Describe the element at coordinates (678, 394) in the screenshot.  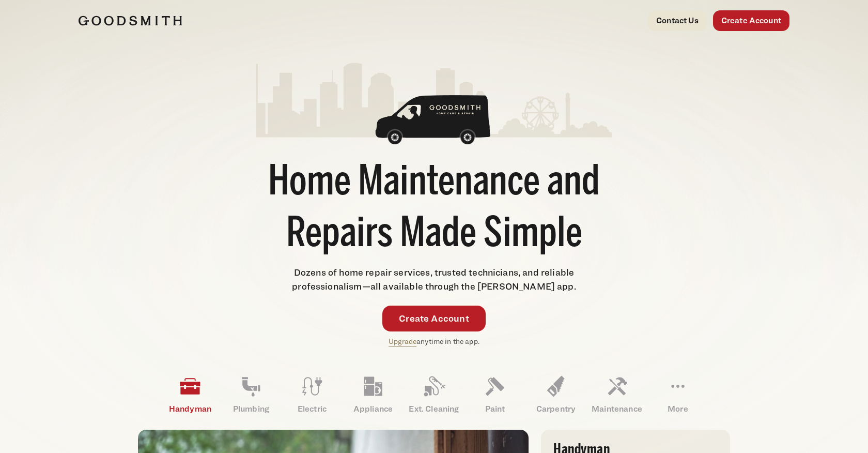
I see `a: More` at that location.